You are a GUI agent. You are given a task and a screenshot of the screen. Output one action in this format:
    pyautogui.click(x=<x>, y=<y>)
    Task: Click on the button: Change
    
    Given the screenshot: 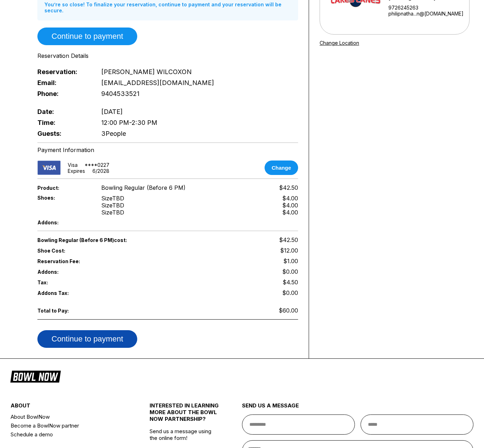 What is the action you would take?
    pyautogui.click(x=282, y=168)
    